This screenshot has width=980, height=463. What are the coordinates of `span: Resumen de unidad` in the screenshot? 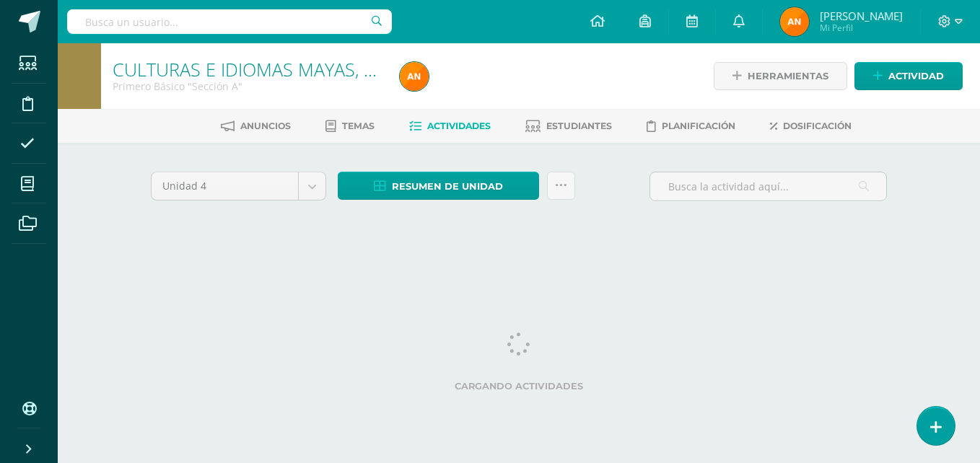 It's located at (448, 186).